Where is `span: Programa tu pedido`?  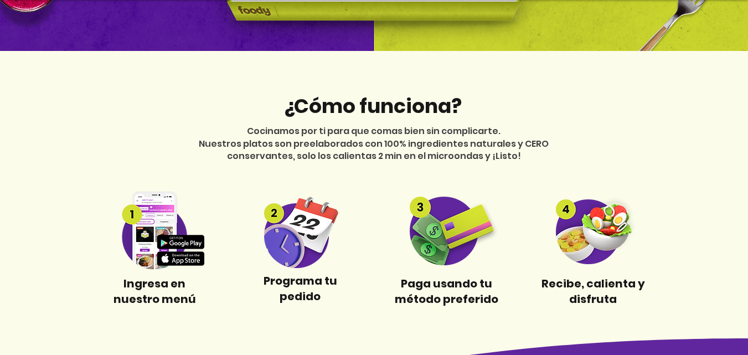
span: Programa tu pedido is located at coordinates (300, 289).